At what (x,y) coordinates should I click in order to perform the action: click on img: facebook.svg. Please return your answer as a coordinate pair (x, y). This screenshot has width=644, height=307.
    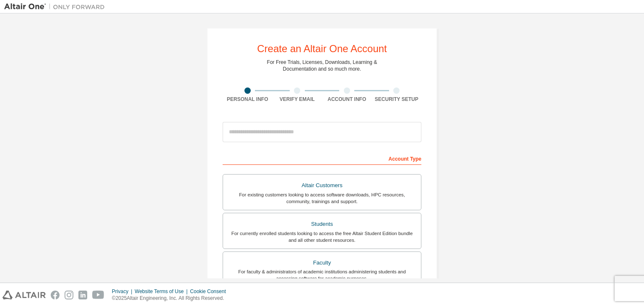
    Looking at the image, I should click on (55, 294).